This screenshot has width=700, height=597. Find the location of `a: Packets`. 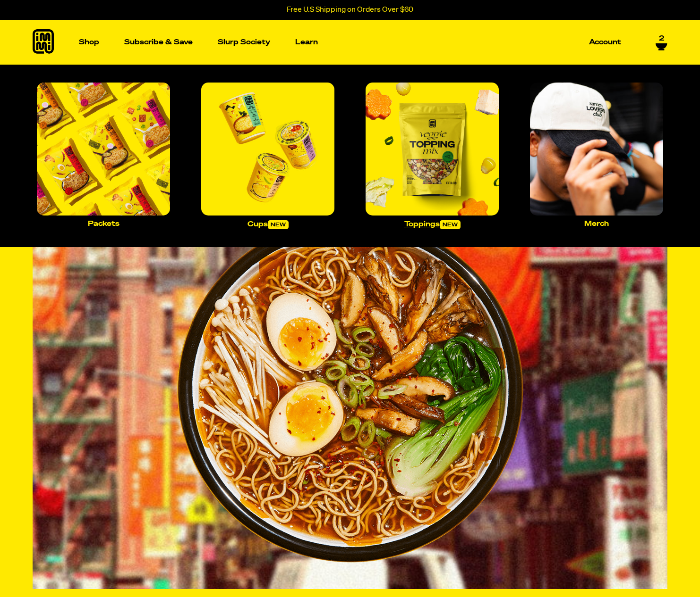

a: Packets is located at coordinates (104, 155).